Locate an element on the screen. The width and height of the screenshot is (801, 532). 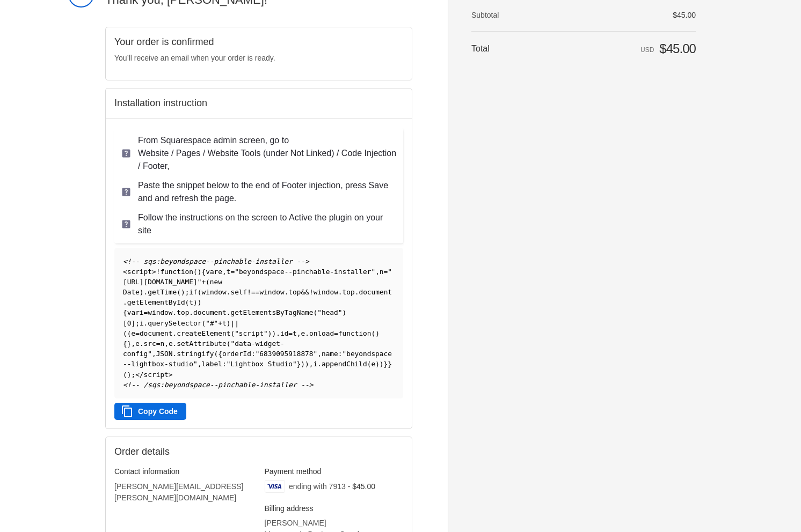
span: label is located at coordinates (212, 363).